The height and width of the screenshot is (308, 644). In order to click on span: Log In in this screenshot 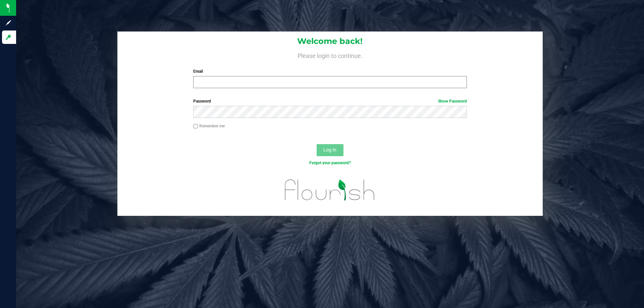, I will do `click(329, 150)`.